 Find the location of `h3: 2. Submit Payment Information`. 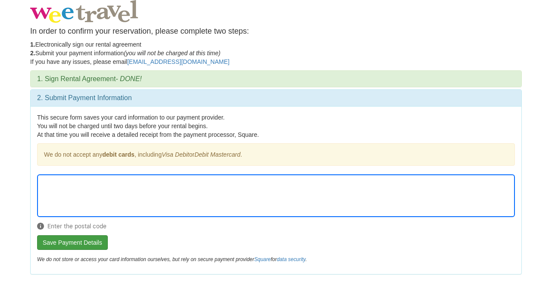

h3: 2. Submit Payment Information is located at coordinates (276, 98).